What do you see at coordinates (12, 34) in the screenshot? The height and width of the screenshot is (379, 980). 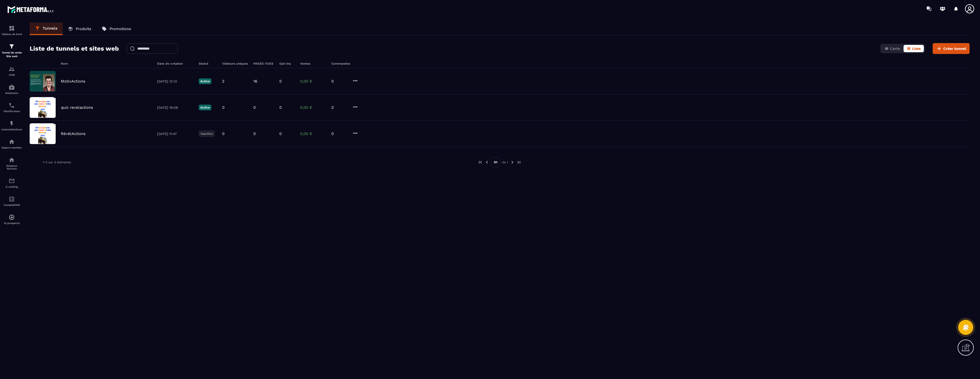 I see `p: Tableau de bord` at bounding box center [12, 34].